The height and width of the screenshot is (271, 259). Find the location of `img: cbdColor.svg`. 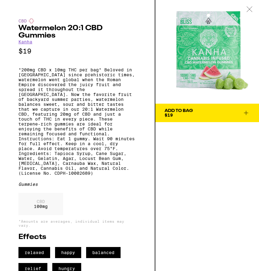

img: cbdColor.svg is located at coordinates (31, 21).